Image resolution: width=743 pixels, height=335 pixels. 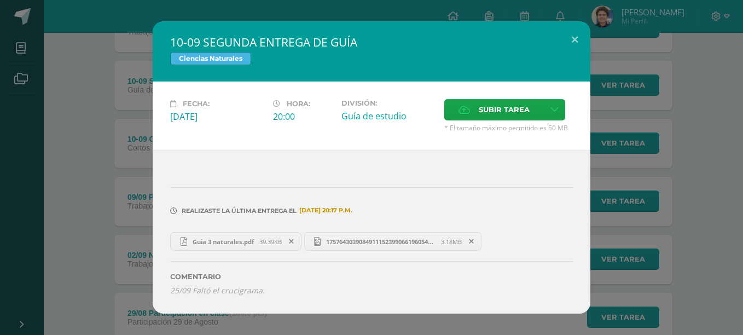 What do you see at coordinates (211, 59) in the screenshot?
I see `span: Ciencias Naturales` at bounding box center [211, 59].